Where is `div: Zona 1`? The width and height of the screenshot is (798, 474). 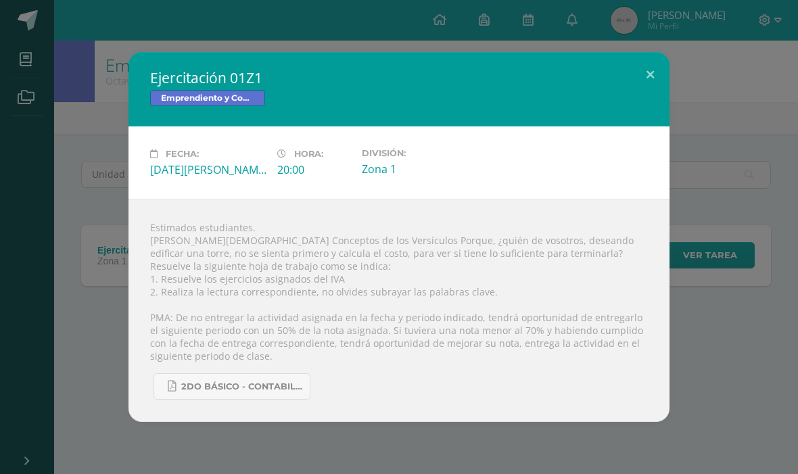
div: Zona 1 is located at coordinates (420, 169).